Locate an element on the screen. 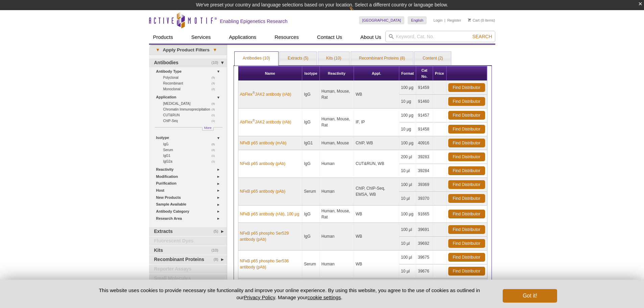  td: IF, IP is located at coordinates (377, 122).